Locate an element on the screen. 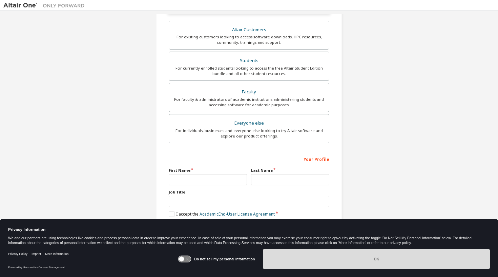 The height and width of the screenshot is (277, 498). label: I accept the is located at coordinates (222, 214).